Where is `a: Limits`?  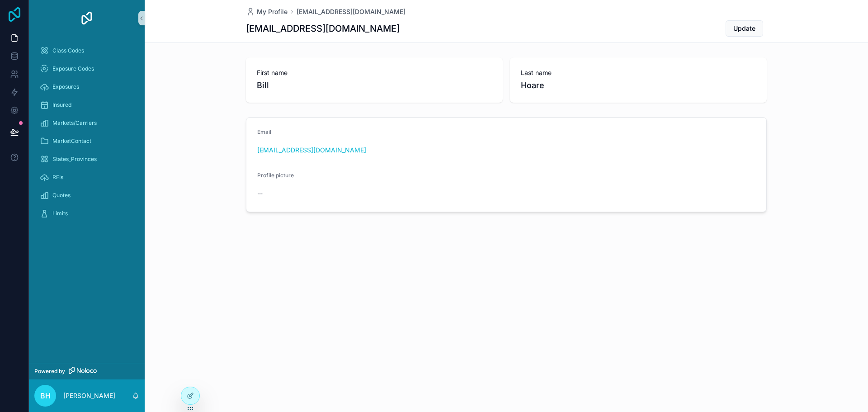
a: Limits is located at coordinates (86, 214).